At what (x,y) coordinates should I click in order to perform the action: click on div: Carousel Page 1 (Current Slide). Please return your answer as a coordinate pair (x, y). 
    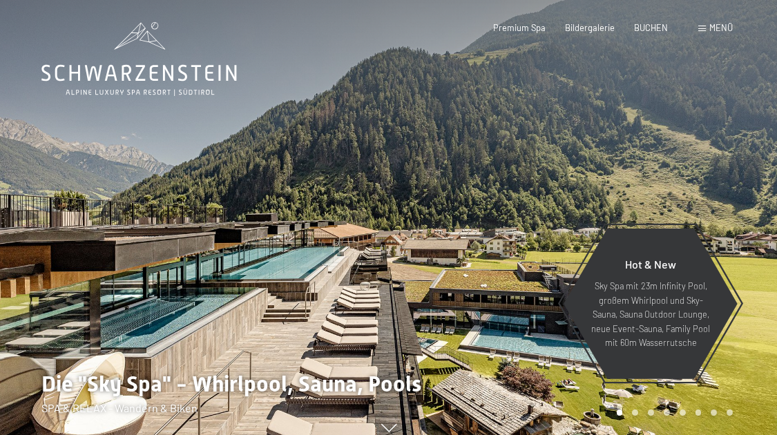
    Looking at the image, I should click on (620, 413).